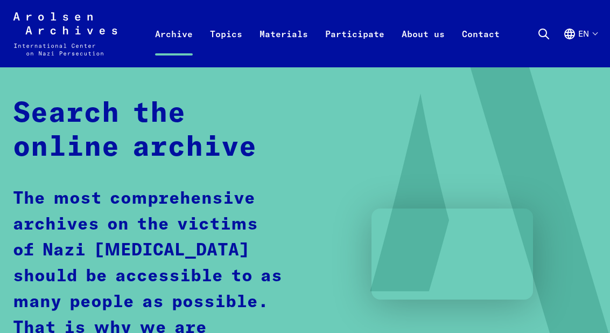 The image size is (610, 333). Describe the element at coordinates (355, 46) in the screenshot. I see `a: Participate` at that location.